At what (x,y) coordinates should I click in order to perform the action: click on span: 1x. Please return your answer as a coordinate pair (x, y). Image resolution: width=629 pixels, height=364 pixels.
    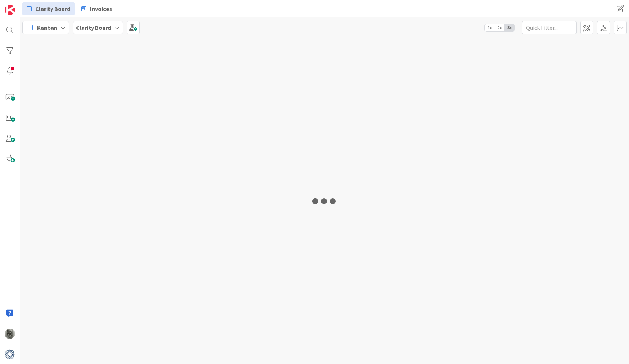
    Looking at the image, I should click on (490, 28).